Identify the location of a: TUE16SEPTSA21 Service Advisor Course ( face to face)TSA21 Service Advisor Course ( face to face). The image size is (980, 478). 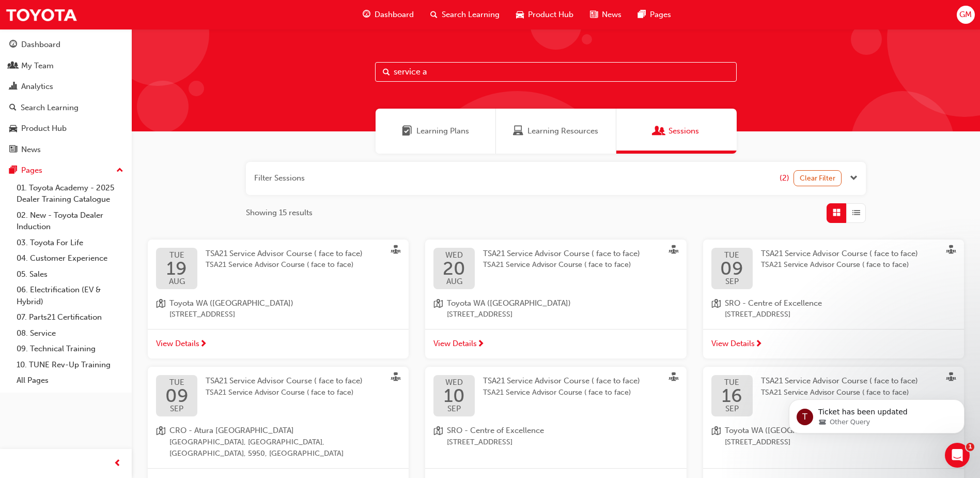
(833, 395).